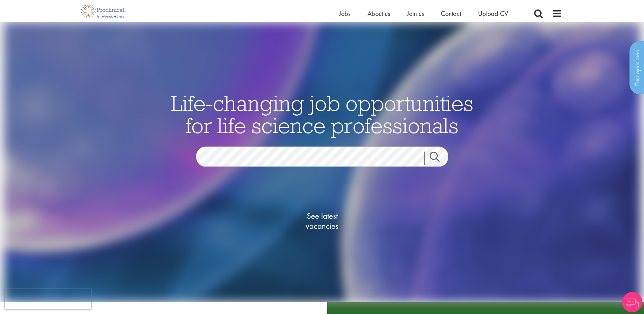 Image resolution: width=644 pixels, height=314 pixels. I want to click on img: candidate home, so click(322, 162).